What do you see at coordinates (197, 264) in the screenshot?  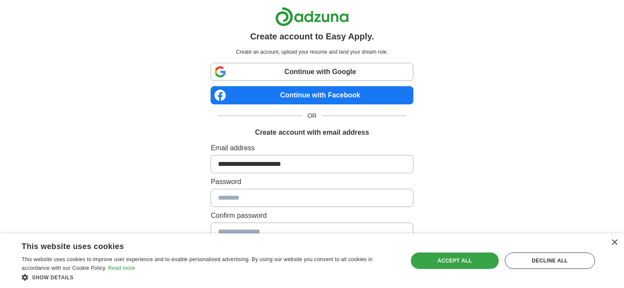 I see `span: This website uses cookies to improve user experience and to enable personalised advertising. By u...` at bounding box center [197, 264].